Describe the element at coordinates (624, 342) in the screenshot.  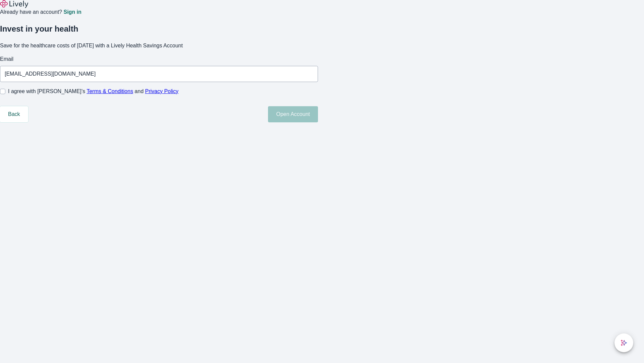
I see `button: chat` at that location.